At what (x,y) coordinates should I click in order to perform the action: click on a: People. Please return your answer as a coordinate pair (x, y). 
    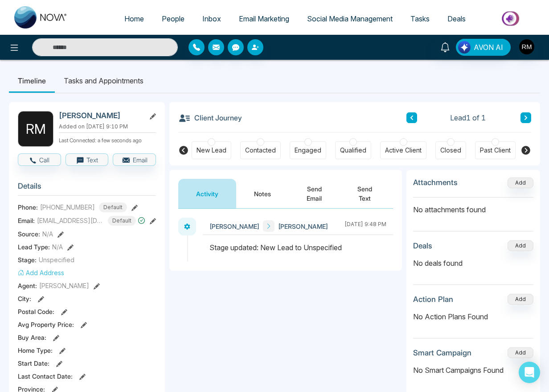
    Looking at the image, I should click on (173, 18).